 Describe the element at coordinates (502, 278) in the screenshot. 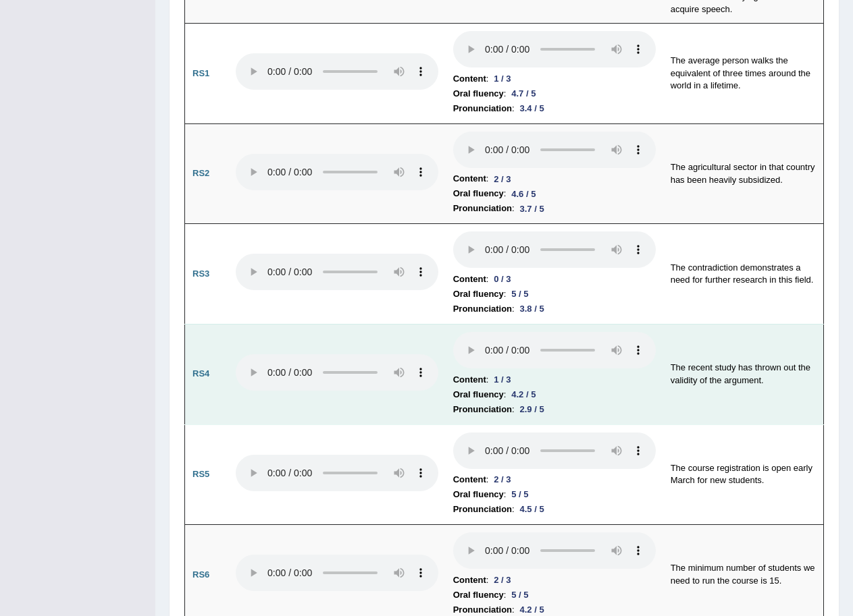

I see `div: 0 / 3` at that location.